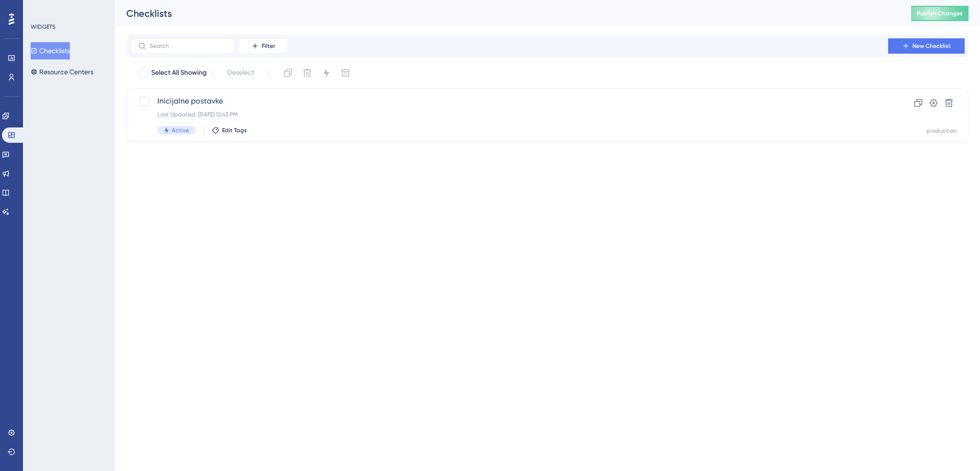  I want to click on span: Active, so click(181, 130).